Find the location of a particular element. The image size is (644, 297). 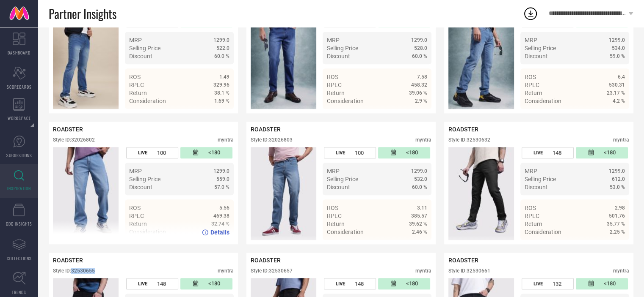

span: 534.0 is located at coordinates (618, 48).